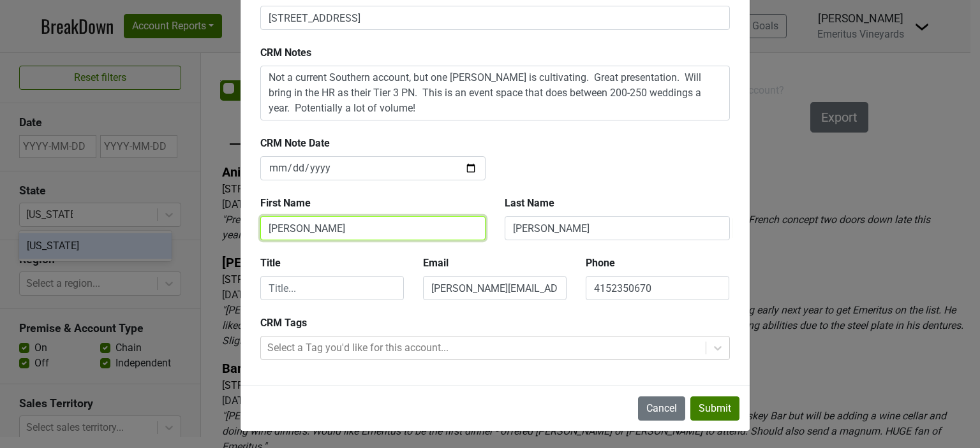 The image size is (980, 448). What do you see at coordinates (271, 263) in the screenshot?
I see `b: Title` at bounding box center [271, 263].